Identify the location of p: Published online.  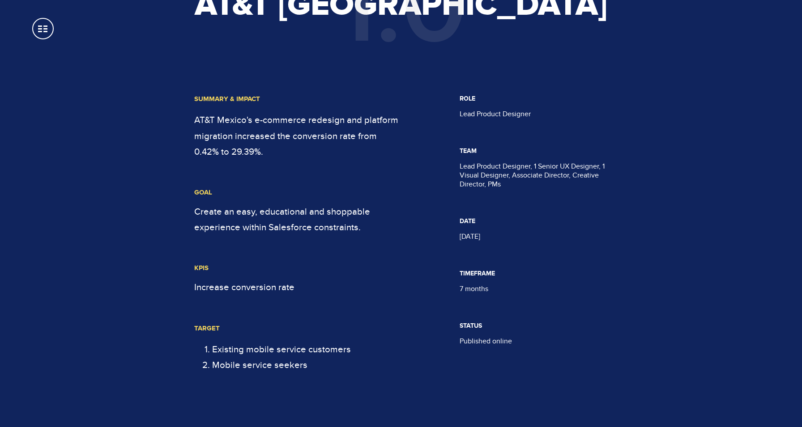
(533, 341).